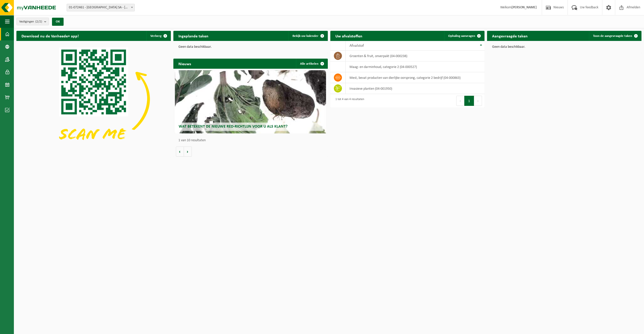 The width and height of the screenshot is (644, 334). I want to click on a: Wat betekent de nieuwe RED-richtlijn voor u als klant?, so click(250, 102).